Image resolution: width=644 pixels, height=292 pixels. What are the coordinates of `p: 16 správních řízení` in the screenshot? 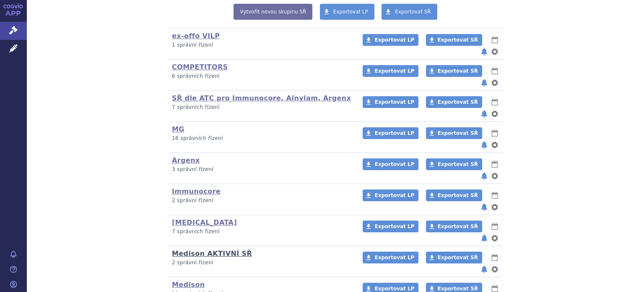 It's located at (261, 138).